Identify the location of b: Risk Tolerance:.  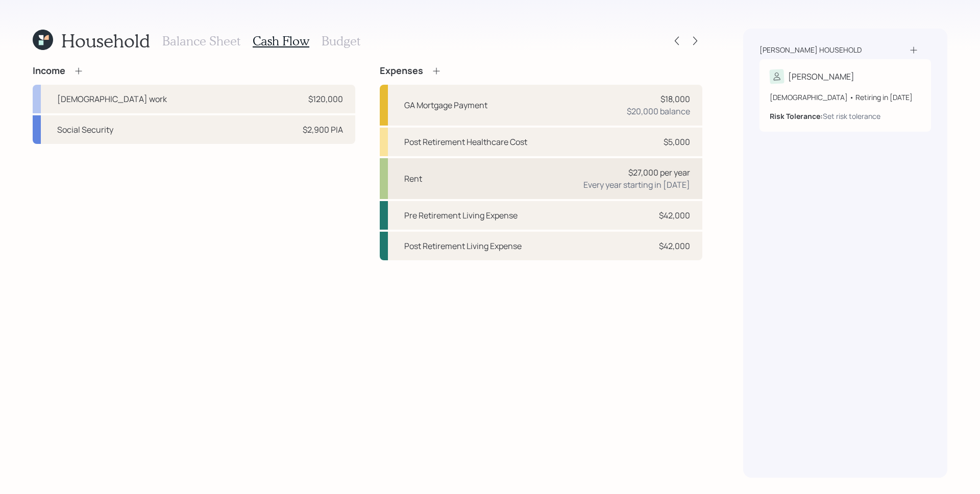
(796, 116).